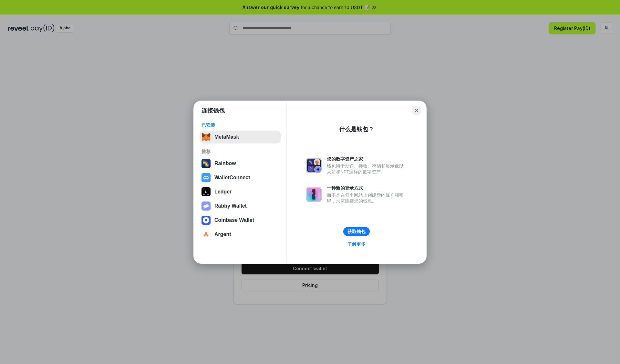 The width and height of the screenshot is (620, 364). Describe the element at coordinates (240, 125) in the screenshot. I see `div: 已安装` at that location.